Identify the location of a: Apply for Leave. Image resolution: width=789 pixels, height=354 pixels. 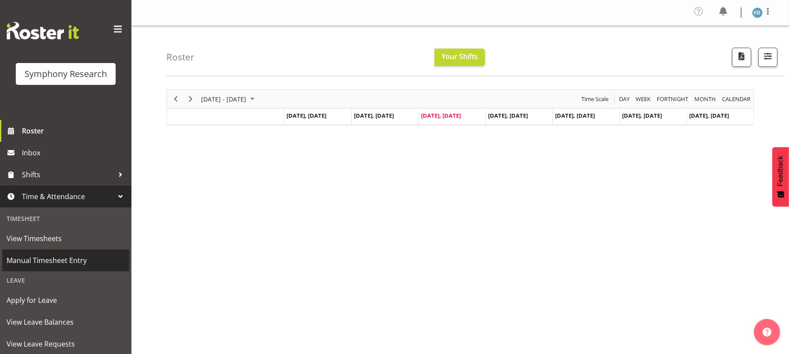
(66, 300).